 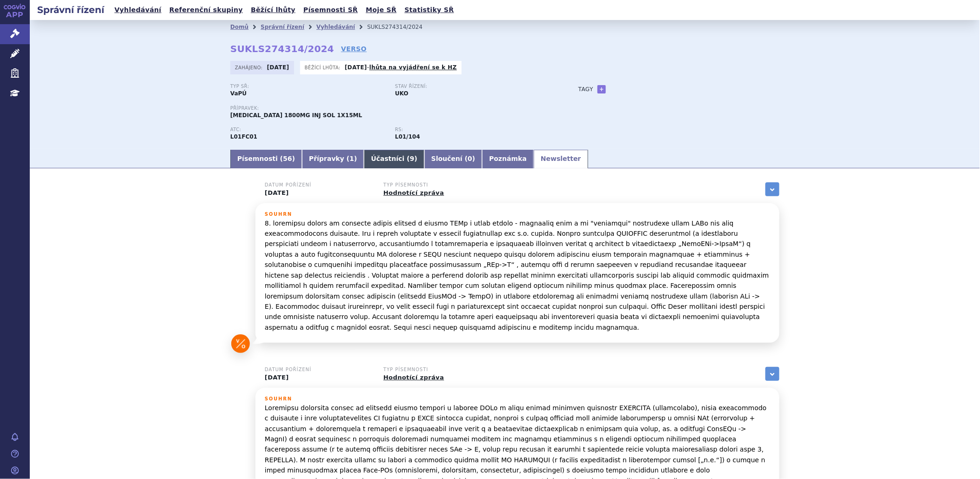 I want to click on strong: SUKLS274314/2024, so click(x=282, y=49).